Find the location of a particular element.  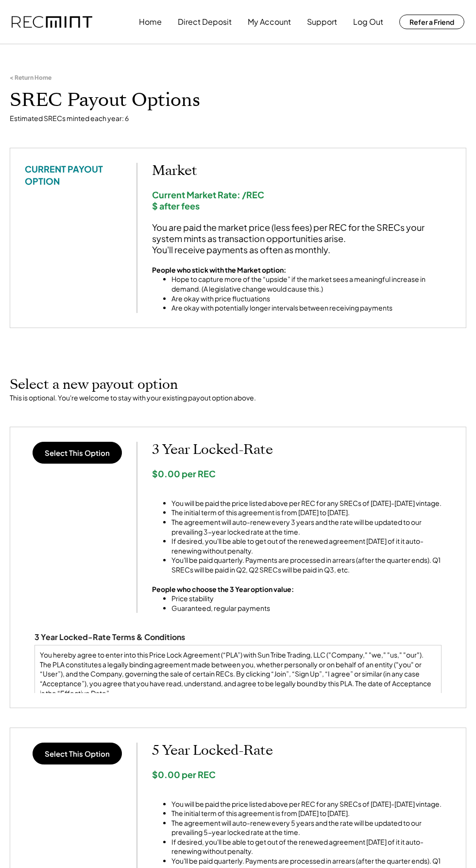

li: The agreement will auto-renew every 3 years and the rate will be updated to our prevailing 3-year... is located at coordinates (311, 527).